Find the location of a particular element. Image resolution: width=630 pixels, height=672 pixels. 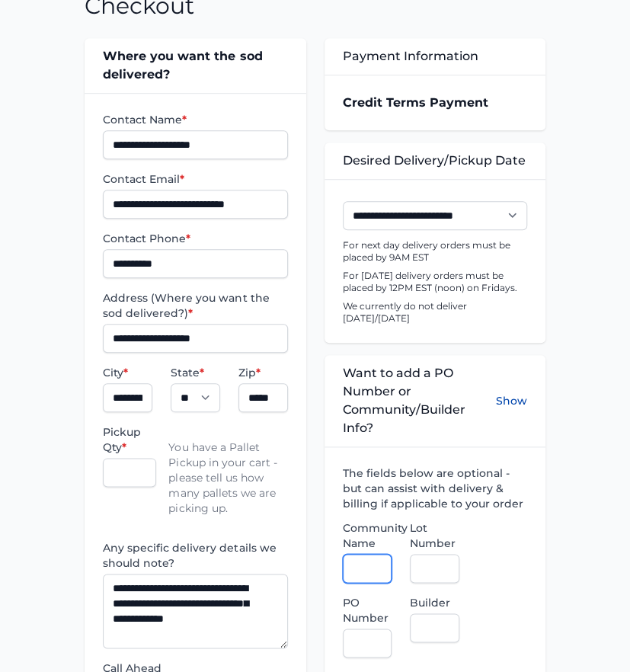

label: Community Name is located at coordinates (367, 535).